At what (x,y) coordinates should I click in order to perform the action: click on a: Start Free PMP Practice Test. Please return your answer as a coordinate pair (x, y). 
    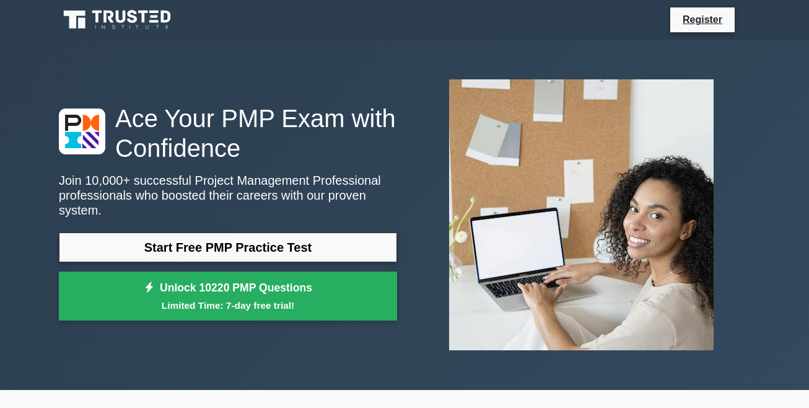
    Looking at the image, I should click on (228, 247).